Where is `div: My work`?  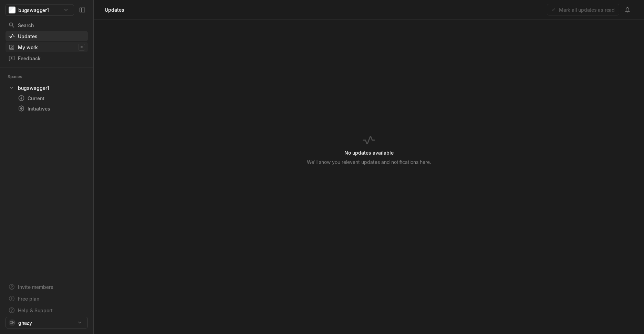 div: My work is located at coordinates (43, 47).